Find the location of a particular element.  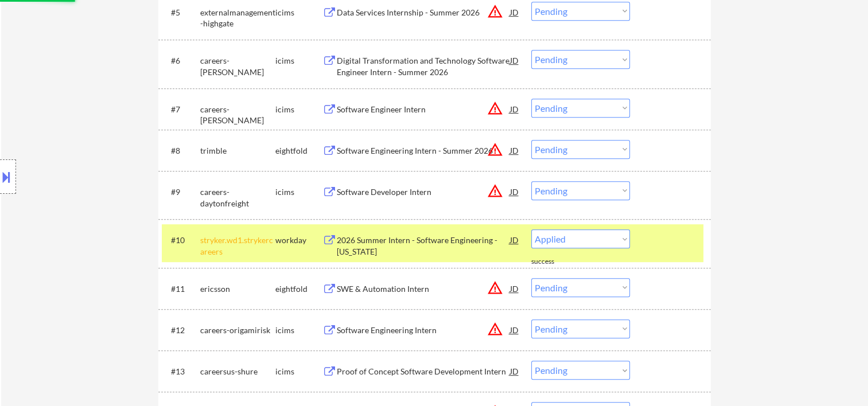

div: careers-origamirisk is located at coordinates (237, 330).